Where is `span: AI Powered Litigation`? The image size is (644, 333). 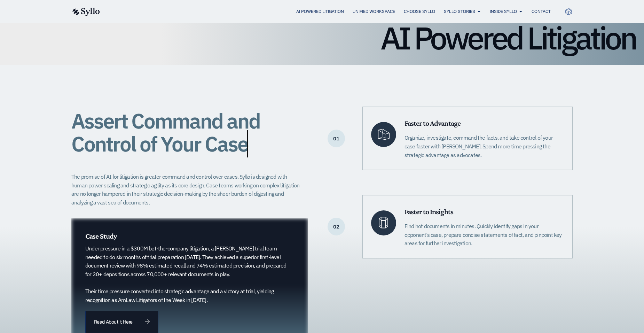
span: AI Powered Litigation is located at coordinates (320, 12).